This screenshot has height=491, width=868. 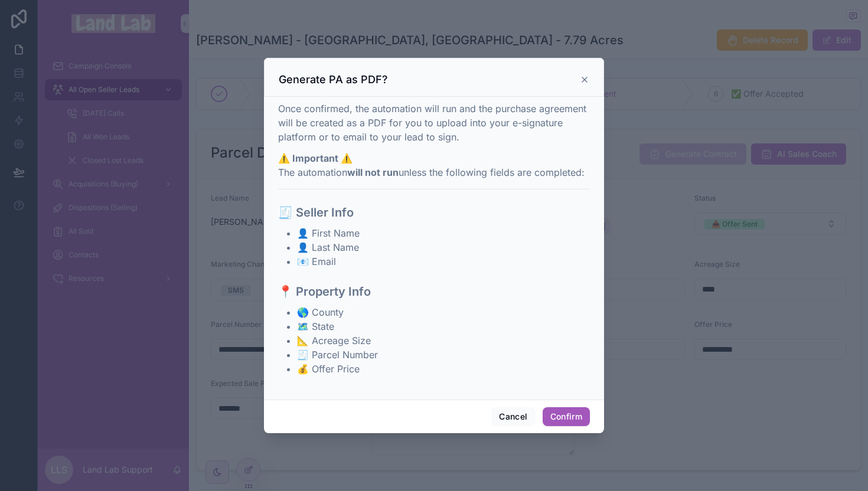 I want to click on li: 👤 First Name, so click(x=443, y=233).